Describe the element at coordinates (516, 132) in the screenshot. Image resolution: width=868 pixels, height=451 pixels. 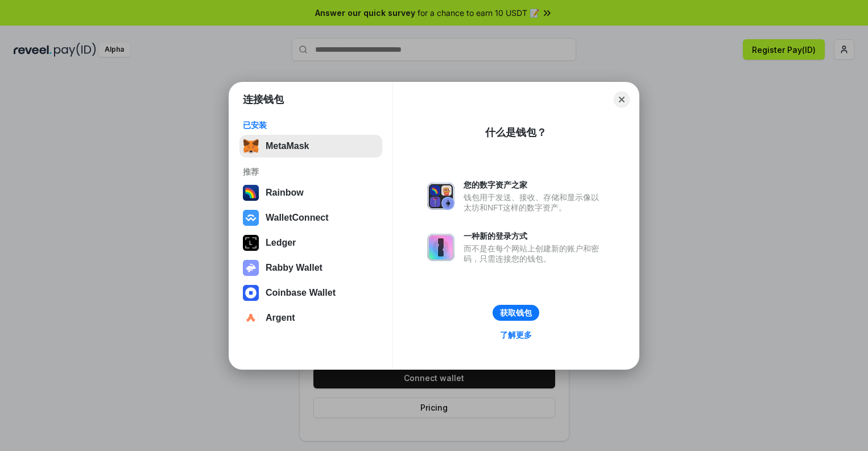
I see `div: 什么是钱包？` at that location.